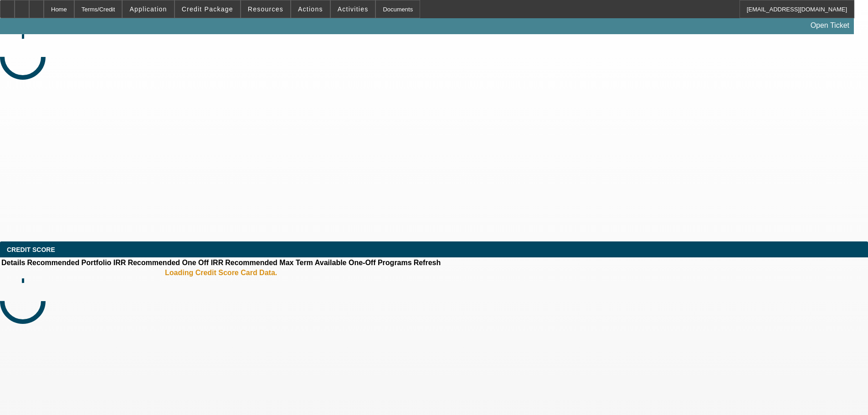 The height and width of the screenshot is (415, 868). I want to click on b: Loading Credit Score Card Data., so click(221, 273).